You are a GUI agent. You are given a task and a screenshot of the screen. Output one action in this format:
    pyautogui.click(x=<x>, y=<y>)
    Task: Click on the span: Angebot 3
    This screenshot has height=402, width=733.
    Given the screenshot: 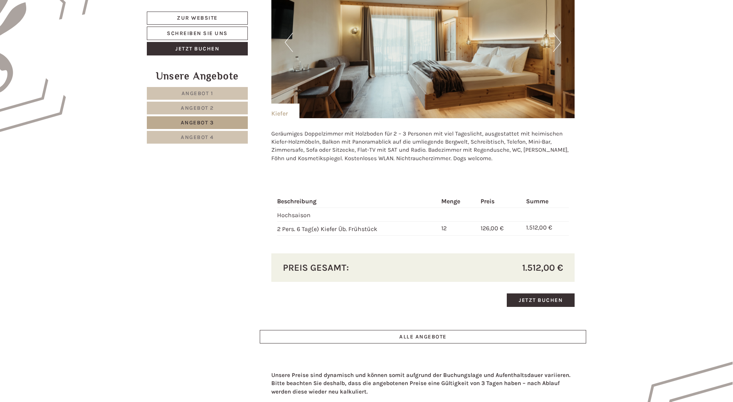 What is the action you would take?
    pyautogui.click(x=197, y=122)
    